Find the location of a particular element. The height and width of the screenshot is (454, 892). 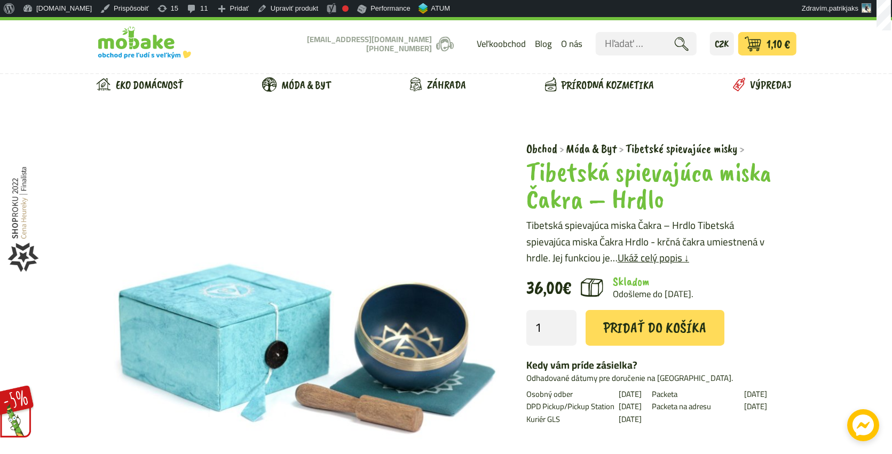

a: Tibetské spievajúce misky is located at coordinates (686, 148).